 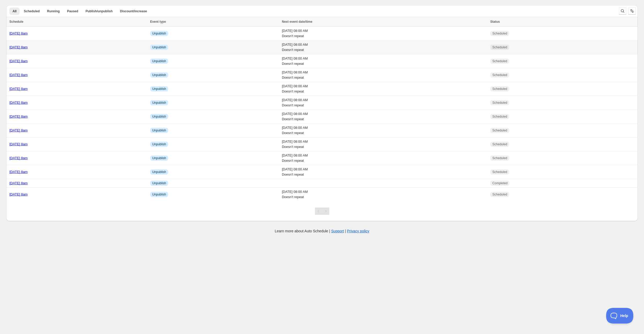 What do you see at coordinates (623, 11) in the screenshot?
I see `button: Search and filter results` at bounding box center [623, 11].